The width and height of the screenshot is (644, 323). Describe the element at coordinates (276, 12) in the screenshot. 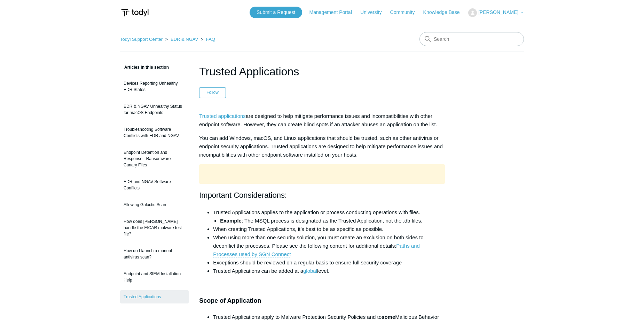

I see `a: Submit a Request` at that location.